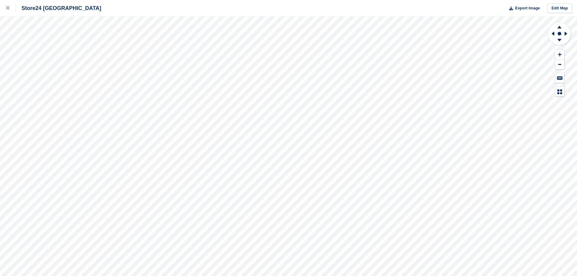  Describe the element at coordinates (560, 78) in the screenshot. I see `button: Keyboard Shortcuts` at that location.